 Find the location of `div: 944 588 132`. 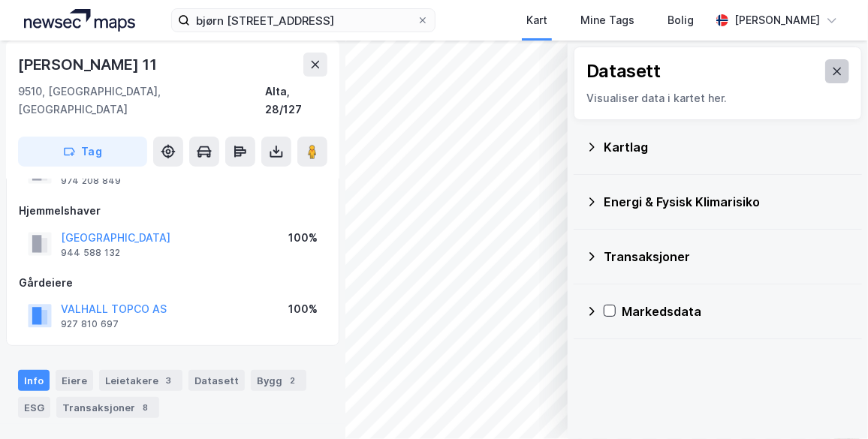

div: 944 588 132 is located at coordinates (90, 253).